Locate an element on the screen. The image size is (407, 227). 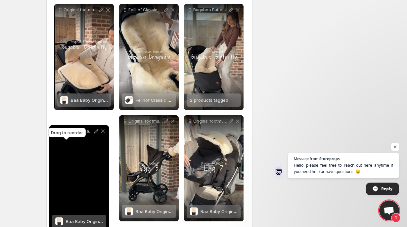
span: Reply is located at coordinates (387, 188).